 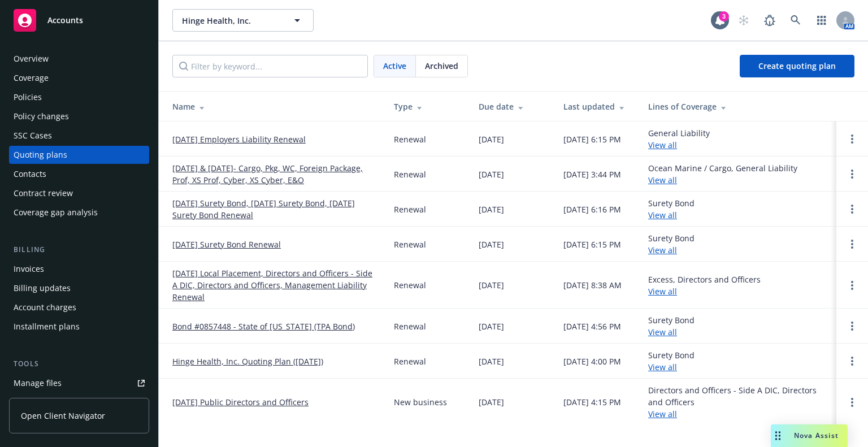 I want to click on span: Create quoting plan, so click(x=797, y=66).